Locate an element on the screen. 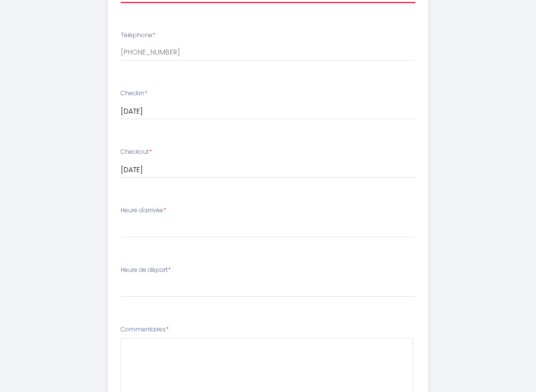 This screenshot has width=536, height=392. label: Commentaires is located at coordinates (144, 329).